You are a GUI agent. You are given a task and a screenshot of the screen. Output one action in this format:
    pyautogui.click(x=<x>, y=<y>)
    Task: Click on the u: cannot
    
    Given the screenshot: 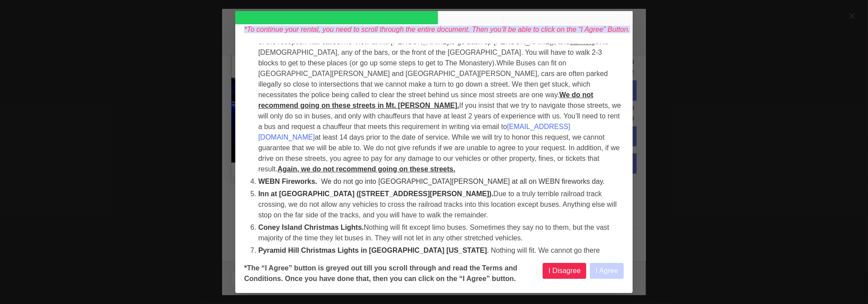 What is the action you would take?
    pyautogui.click(x=580, y=42)
    